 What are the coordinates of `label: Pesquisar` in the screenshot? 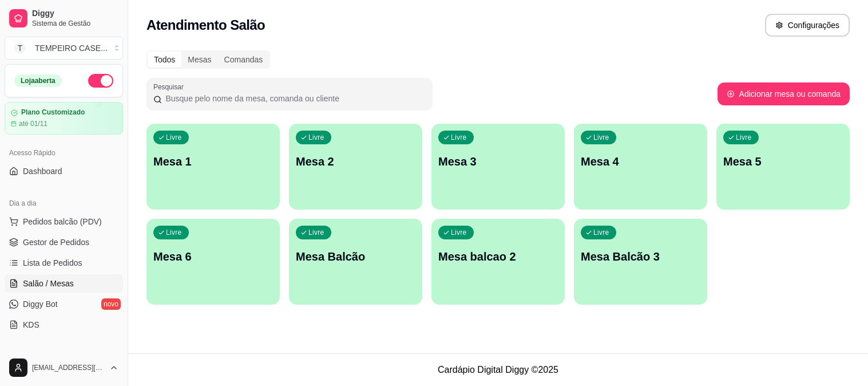 It's located at (170, 87).